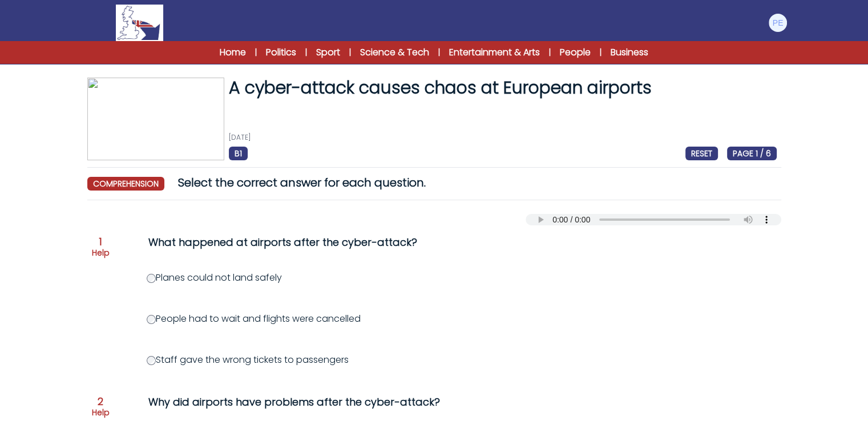 The image size is (868, 421). Describe the element at coordinates (281, 52) in the screenshot. I see `a: Politics` at that location.